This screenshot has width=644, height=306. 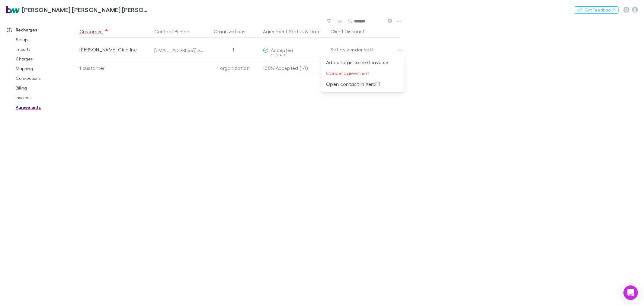 I want to click on div: Open Intercom Messenger, so click(x=631, y=293).